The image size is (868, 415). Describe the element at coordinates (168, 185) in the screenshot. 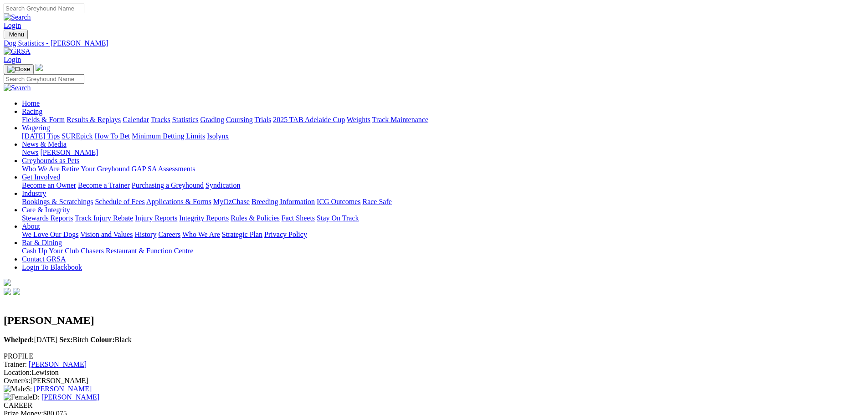

I see `a: Purchasing a Greyhound` at that location.